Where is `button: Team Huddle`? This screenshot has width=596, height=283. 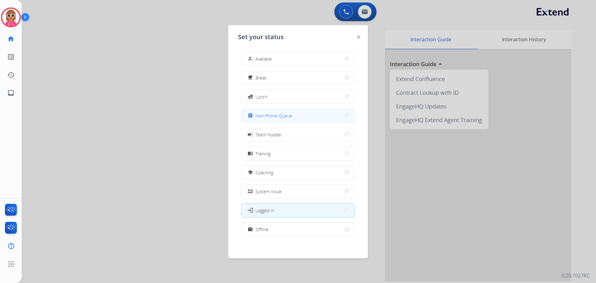 button: Team Huddle is located at coordinates (298, 134).